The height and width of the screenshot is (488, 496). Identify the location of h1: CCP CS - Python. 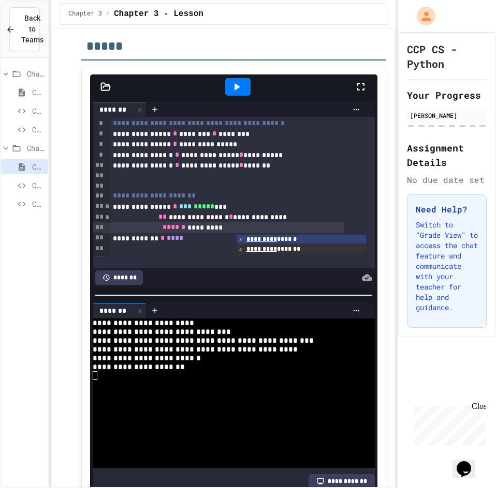
(446, 56).